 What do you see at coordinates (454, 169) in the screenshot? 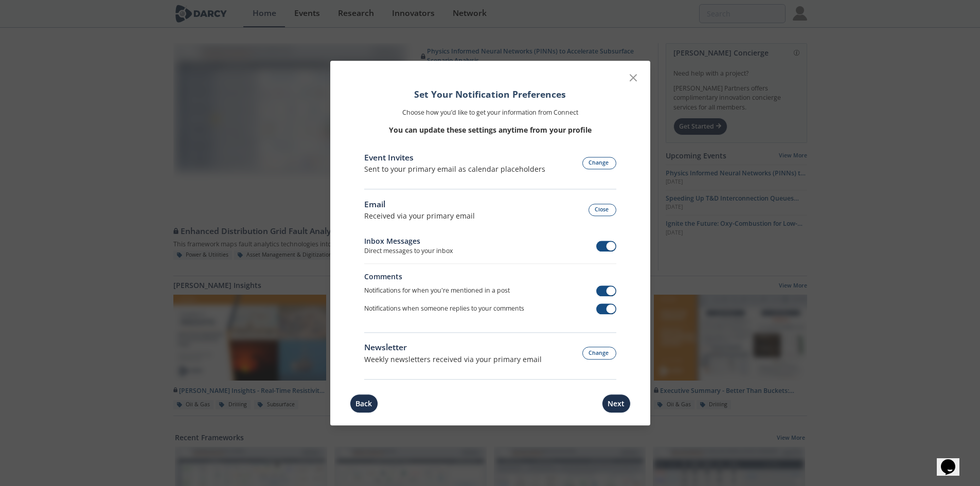
I see `div: Sent to your primary email as calendar placeholders` at bounding box center [454, 169].